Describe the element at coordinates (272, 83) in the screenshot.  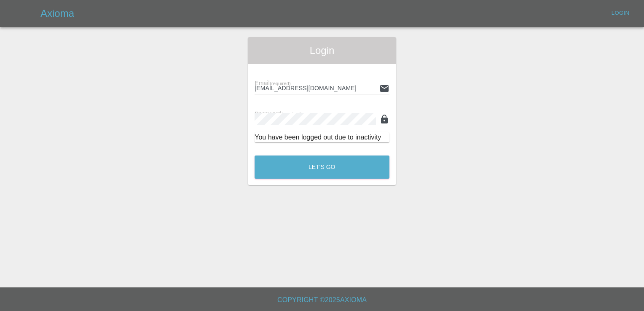
I see `span: Email` at that location.